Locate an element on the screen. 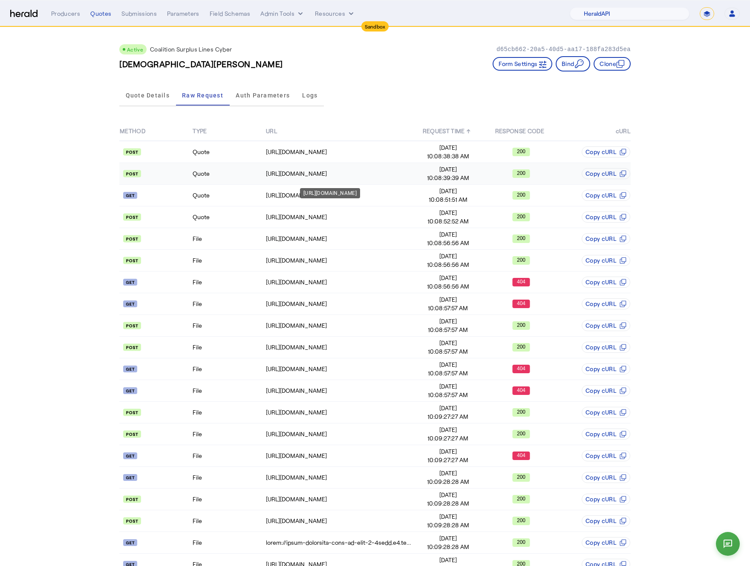 This screenshot has width=750, height=566. span: 10:08:38:38 AM is located at coordinates (448, 156).